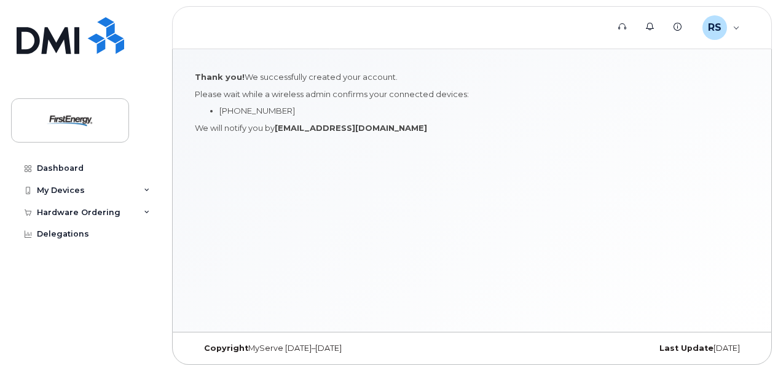 The image size is (778, 365). I want to click on strong: Last Update, so click(687, 348).